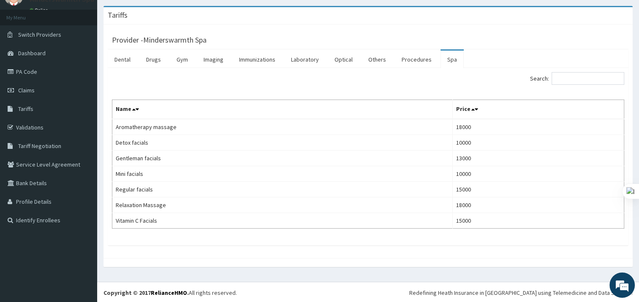  Describe the element at coordinates (26, 90) in the screenshot. I see `span: Claims` at that location.